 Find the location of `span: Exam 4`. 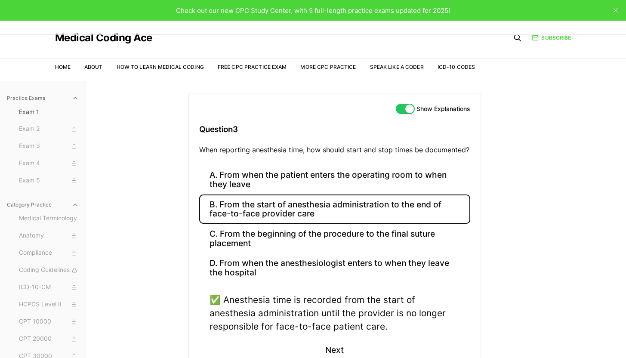

span: Exam 4 is located at coordinates (49, 163).